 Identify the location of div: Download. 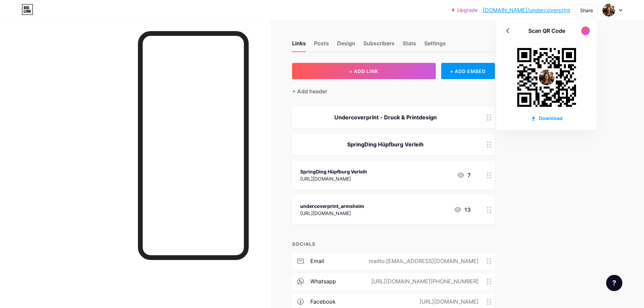
(546, 118).